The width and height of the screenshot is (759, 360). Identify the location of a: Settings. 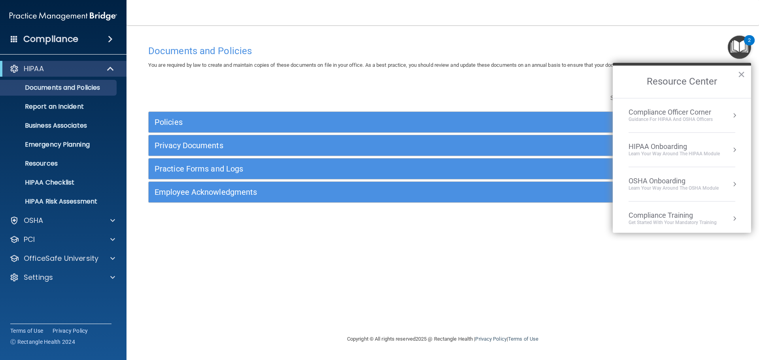
(62, 278).